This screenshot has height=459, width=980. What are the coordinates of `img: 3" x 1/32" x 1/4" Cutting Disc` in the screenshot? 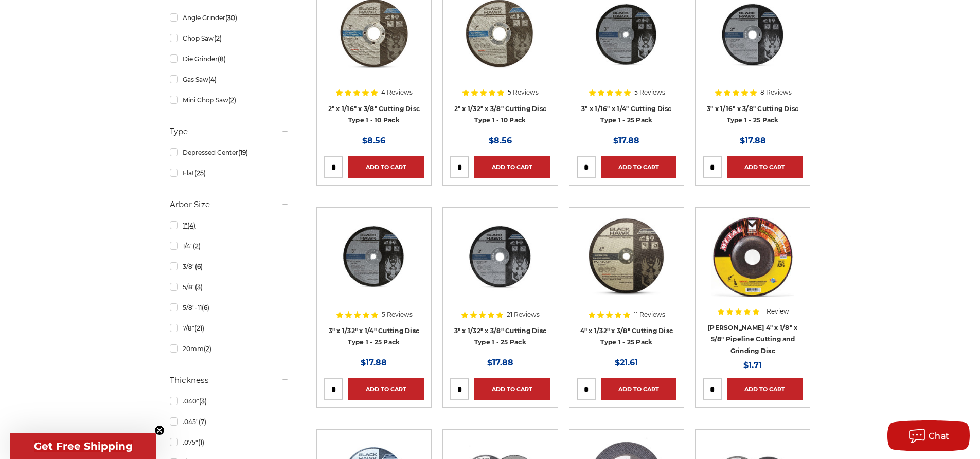 It's located at (374, 256).